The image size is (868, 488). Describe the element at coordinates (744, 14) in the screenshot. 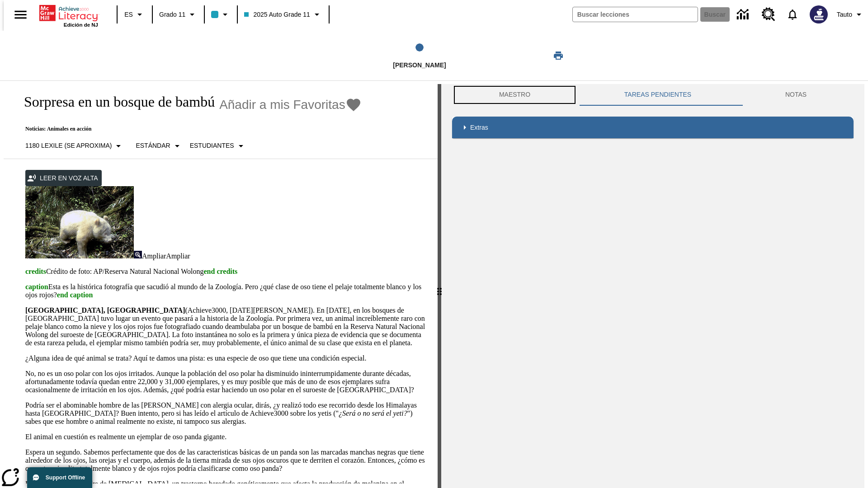

I see `a: Centro de información` at that location.